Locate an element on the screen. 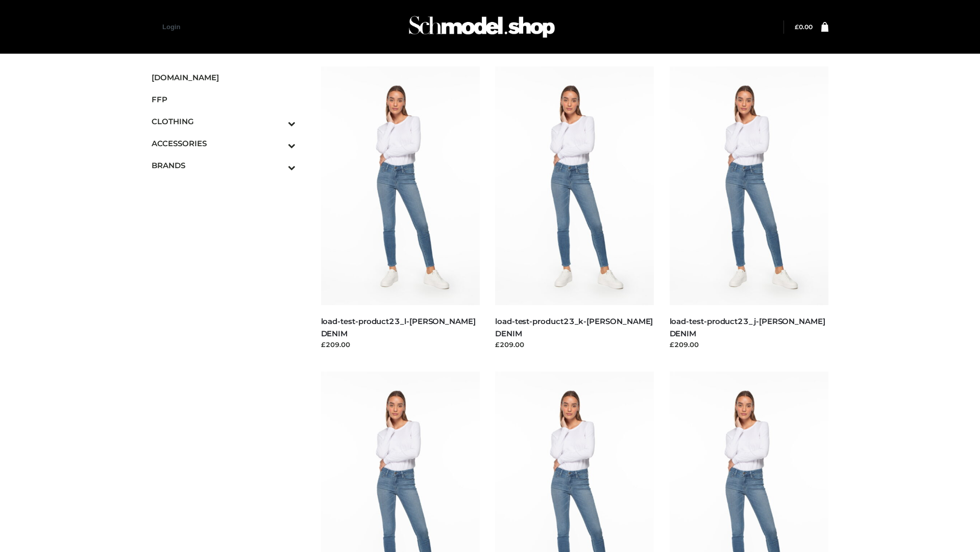  a: ACCESSORIESToggle Submenu is located at coordinates (224, 143).